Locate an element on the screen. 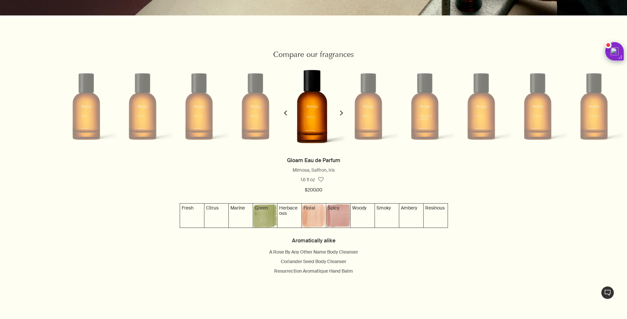 This screenshot has width=627, height=319. span: Spicy is located at coordinates (333, 208).